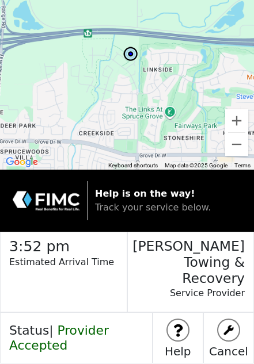  I want to click on h5: Help, so click(178, 351).